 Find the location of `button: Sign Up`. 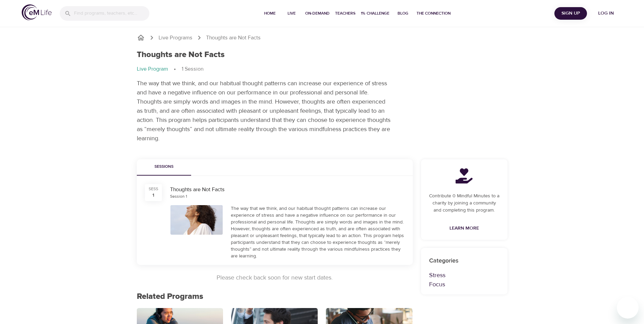

button: Sign Up is located at coordinates (570, 13).